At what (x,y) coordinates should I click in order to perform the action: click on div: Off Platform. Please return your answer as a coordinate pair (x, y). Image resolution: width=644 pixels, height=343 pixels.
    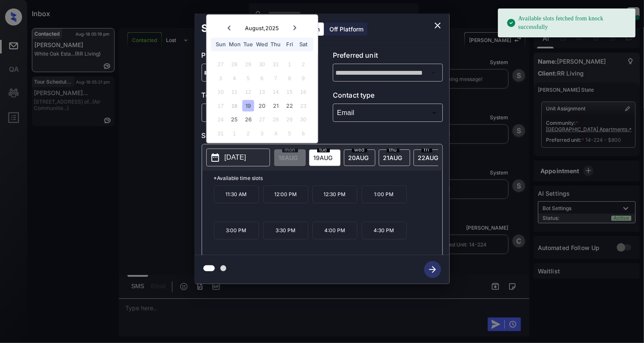
    Looking at the image, I should click on (347, 29).